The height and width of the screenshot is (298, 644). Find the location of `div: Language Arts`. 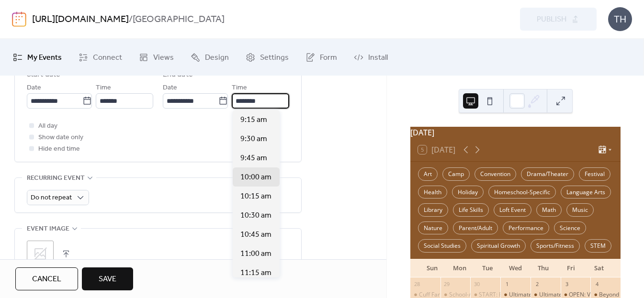

div: Language Arts is located at coordinates (586, 192).